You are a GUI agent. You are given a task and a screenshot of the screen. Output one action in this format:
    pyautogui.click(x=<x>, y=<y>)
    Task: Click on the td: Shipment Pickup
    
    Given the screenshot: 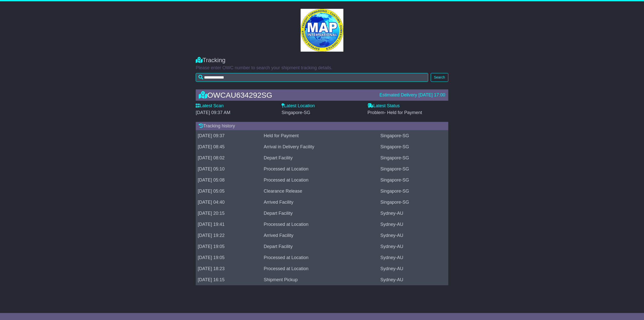 What is the action you would take?
    pyautogui.click(x=320, y=280)
    